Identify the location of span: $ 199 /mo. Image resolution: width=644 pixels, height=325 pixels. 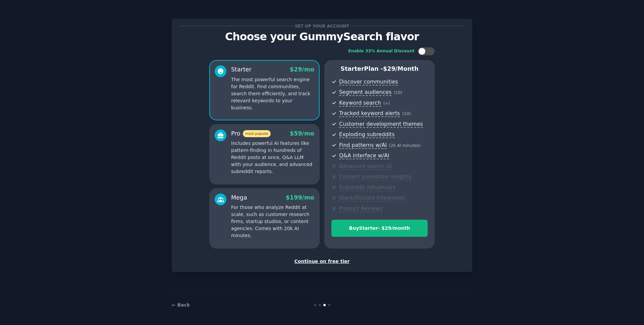
(300, 198).